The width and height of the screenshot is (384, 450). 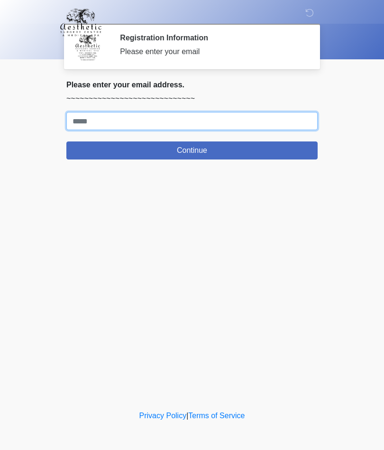 What do you see at coordinates (88, 47) in the screenshot?
I see `img: Agent Avatar` at bounding box center [88, 47].